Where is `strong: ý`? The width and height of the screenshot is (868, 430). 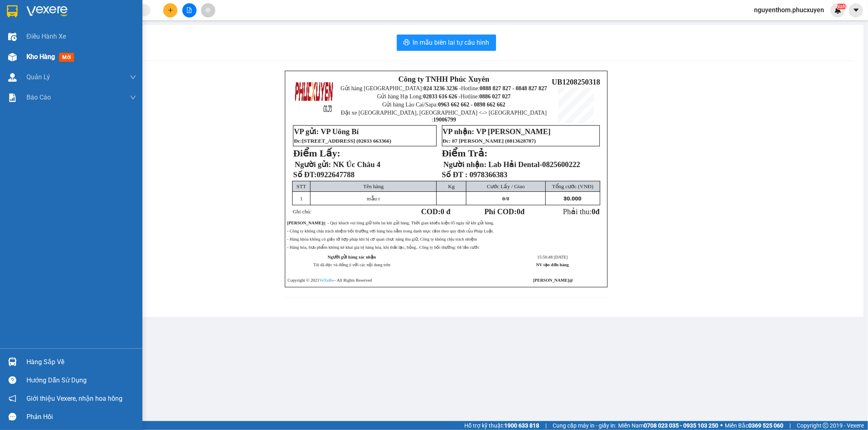
strong: ý is located at coordinates (324, 223).